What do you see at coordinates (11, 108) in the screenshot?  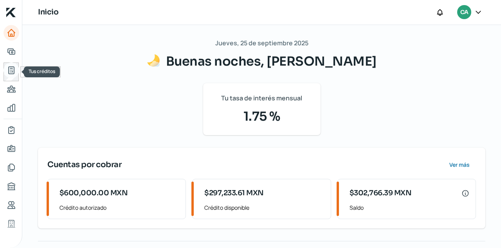 I see `a: Mis finanzas` at bounding box center [11, 108].